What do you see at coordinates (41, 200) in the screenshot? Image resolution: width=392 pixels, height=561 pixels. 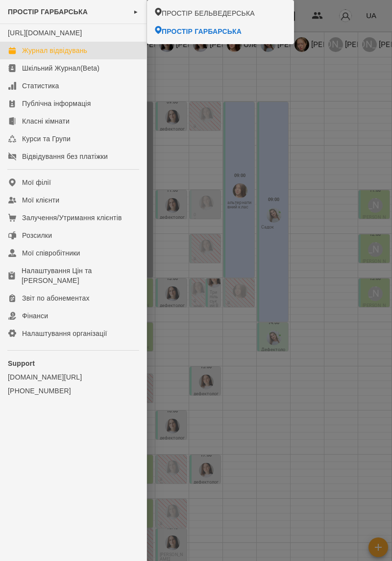 I see `div: Мої клієнти` at bounding box center [41, 200].